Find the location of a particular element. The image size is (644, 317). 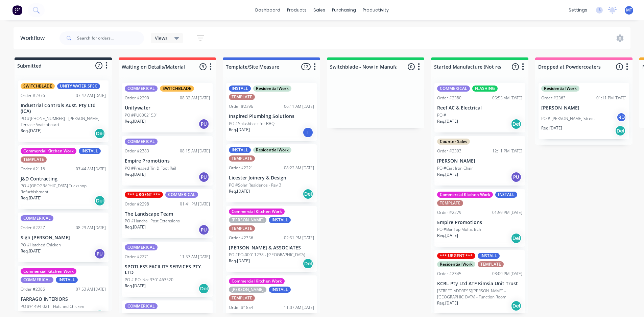

div: Order #2221 is located at coordinates (241, 168).